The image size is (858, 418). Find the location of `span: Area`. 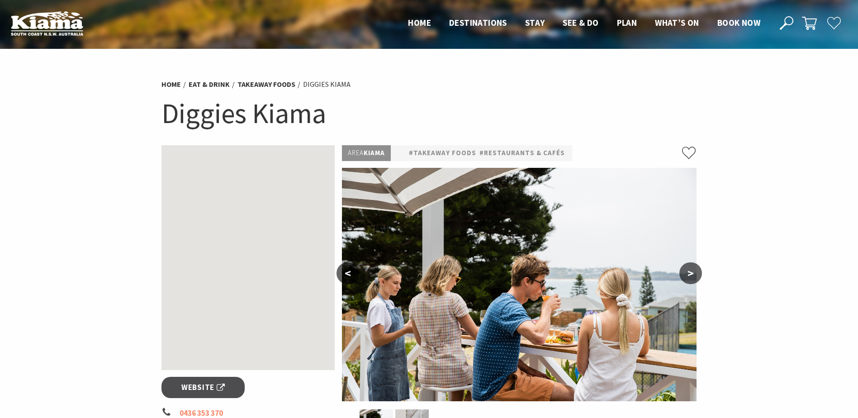

span: Area is located at coordinates (356, 152).